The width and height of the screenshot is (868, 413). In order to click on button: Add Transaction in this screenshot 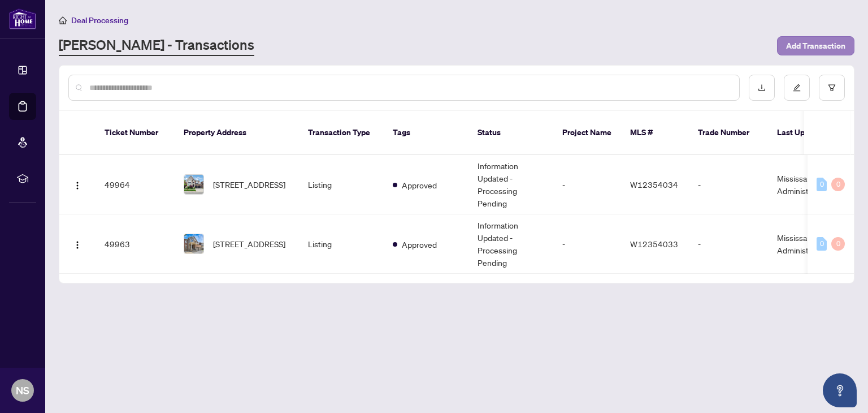, I will do `click(815, 45)`.